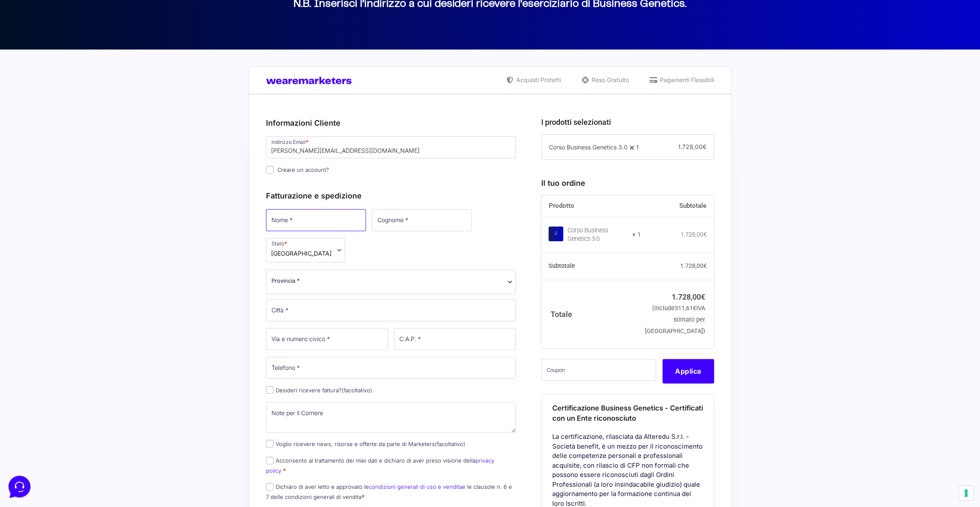 Image resolution: width=980 pixels, height=507 pixels. What do you see at coordinates (391, 195) in the screenshot?
I see `h3: Fatturazione e spedizione` at bounding box center [391, 195].